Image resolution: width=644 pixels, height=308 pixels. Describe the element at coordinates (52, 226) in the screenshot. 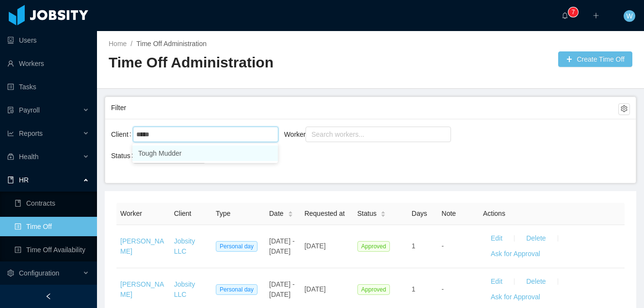

I see `a: icon: profileTime Off` at that location.